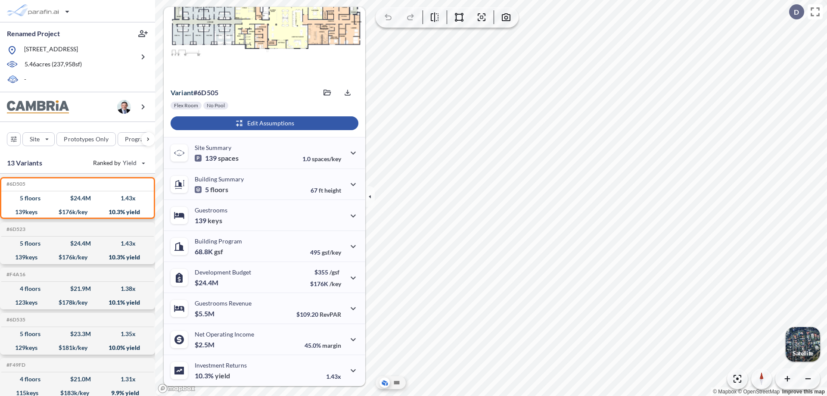 The width and height of the screenshot is (827, 396). Describe the element at coordinates (38, 107) in the screenshot. I see `img: BrandImage` at that location.